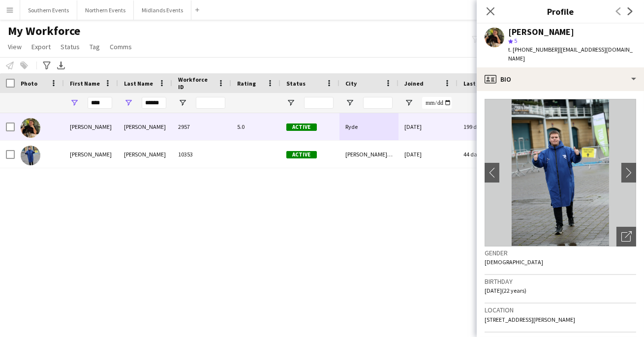 Image resolution: width=644 pixels, height=337 pixels. I want to click on div: 199 days, so click(487, 127).